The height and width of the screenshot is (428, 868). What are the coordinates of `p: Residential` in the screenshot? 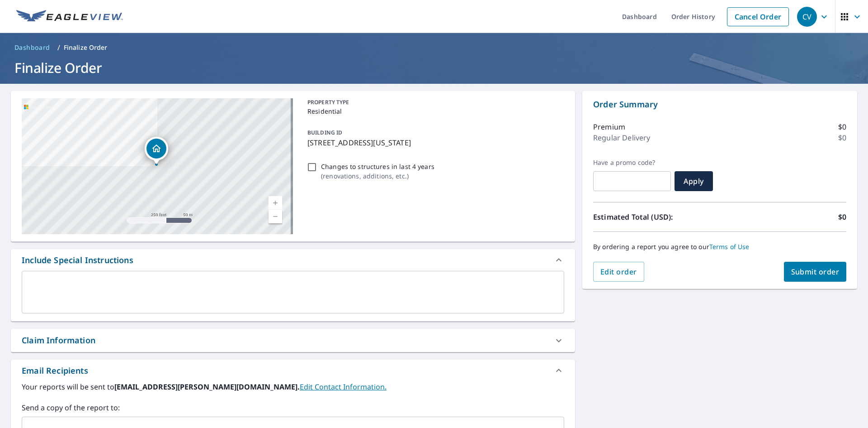 It's located at (434, 111).